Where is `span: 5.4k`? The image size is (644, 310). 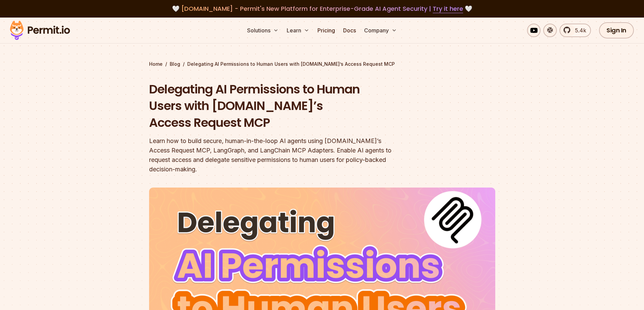
span: 5.4k is located at coordinates (578, 30).